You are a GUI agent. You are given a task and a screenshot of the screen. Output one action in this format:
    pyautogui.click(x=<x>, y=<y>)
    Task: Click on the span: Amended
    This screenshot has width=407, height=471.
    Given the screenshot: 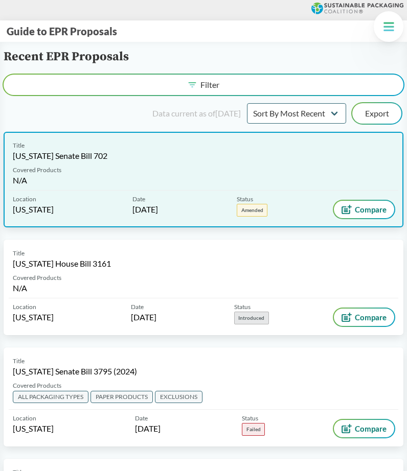 What is the action you would take?
    pyautogui.click(x=252, y=210)
    